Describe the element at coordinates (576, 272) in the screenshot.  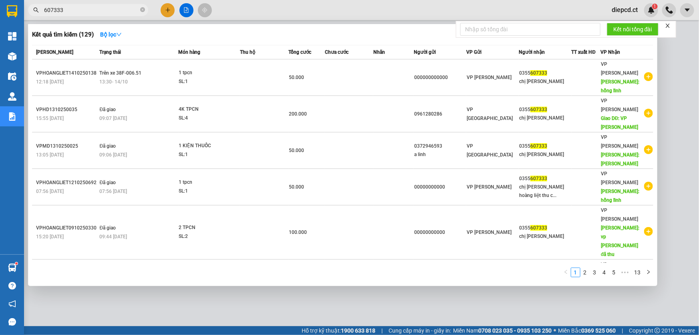
I see `li: 1` at that location.